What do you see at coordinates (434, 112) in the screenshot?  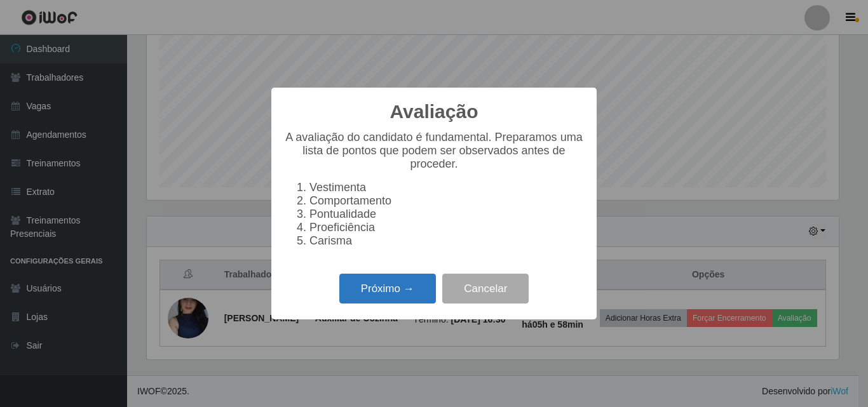 I see `h2: Avaliação` at bounding box center [434, 112].